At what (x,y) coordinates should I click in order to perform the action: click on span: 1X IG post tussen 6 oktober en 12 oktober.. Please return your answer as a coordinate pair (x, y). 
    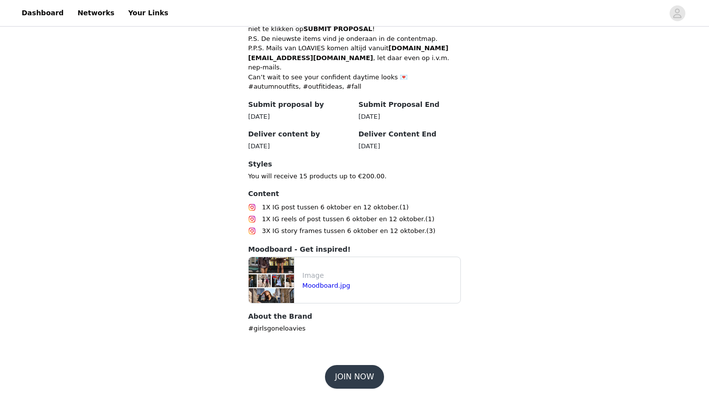
    Looking at the image, I should click on (331, 207).